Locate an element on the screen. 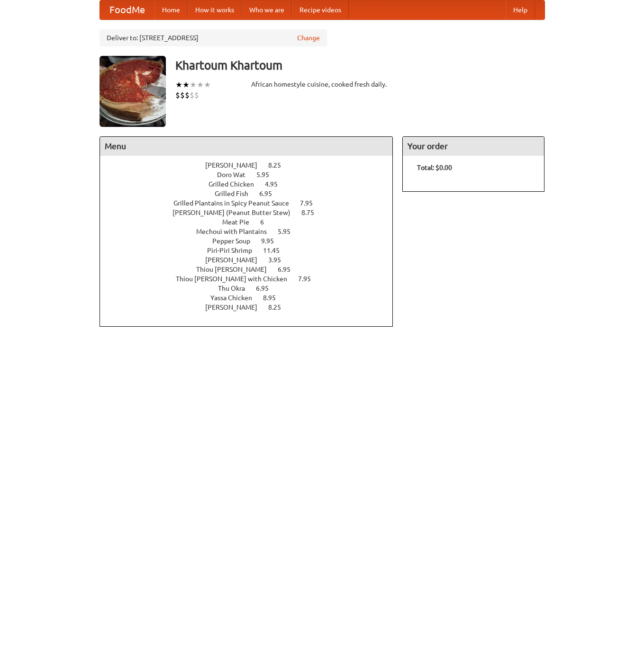 The height and width of the screenshot is (670, 644). span: Yassa Chicken is located at coordinates (236, 298).